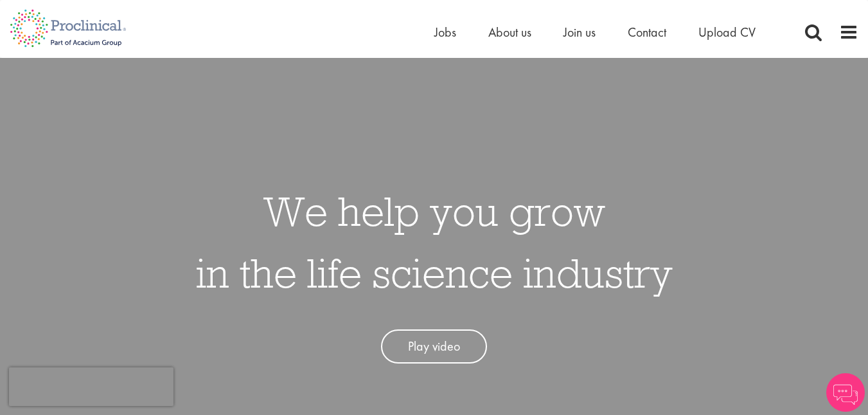 The height and width of the screenshot is (415, 868). I want to click on a: Jobs, so click(445, 32).